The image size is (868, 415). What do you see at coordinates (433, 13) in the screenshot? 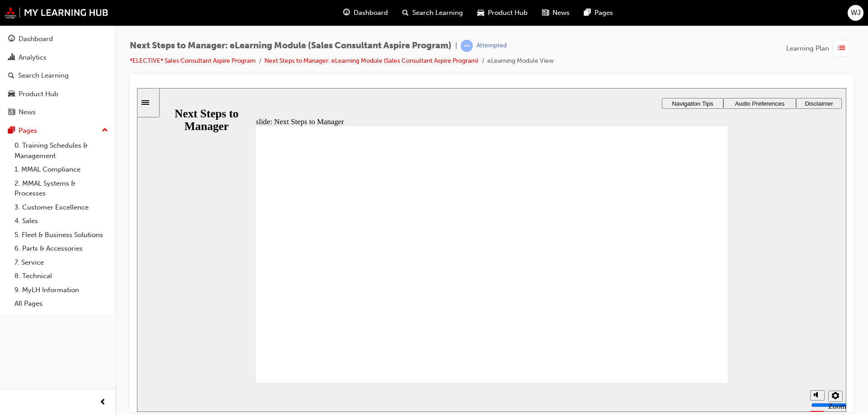
I see `a: search-iconSearch Learning` at bounding box center [433, 13].